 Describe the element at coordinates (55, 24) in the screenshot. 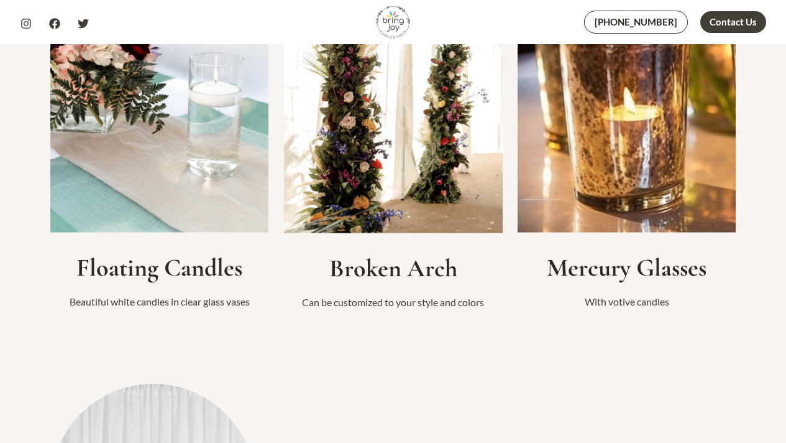

I see `a: Facebook` at that location.